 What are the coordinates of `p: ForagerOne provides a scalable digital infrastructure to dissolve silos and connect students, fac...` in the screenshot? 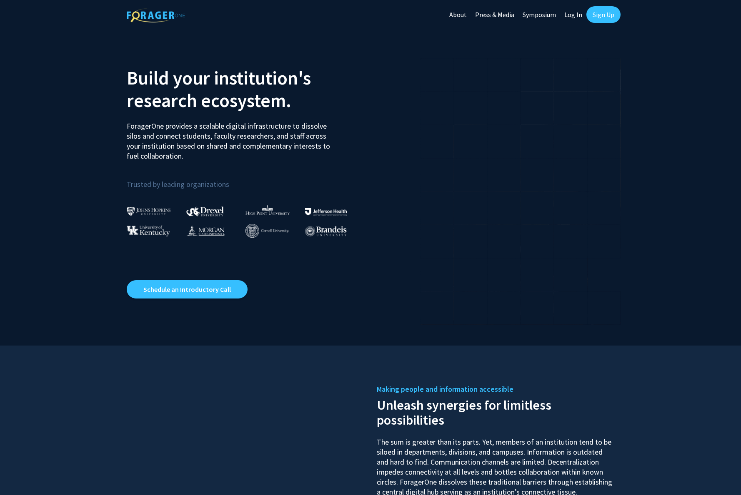 It's located at (231, 138).